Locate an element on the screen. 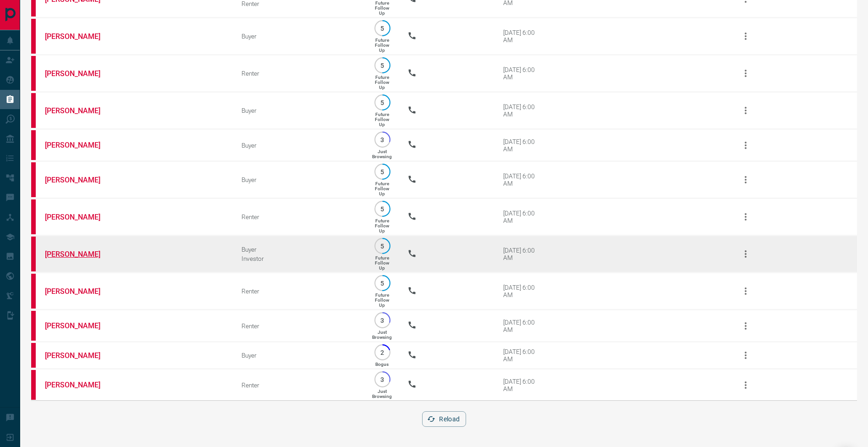  button: Reload is located at coordinates (443, 419).